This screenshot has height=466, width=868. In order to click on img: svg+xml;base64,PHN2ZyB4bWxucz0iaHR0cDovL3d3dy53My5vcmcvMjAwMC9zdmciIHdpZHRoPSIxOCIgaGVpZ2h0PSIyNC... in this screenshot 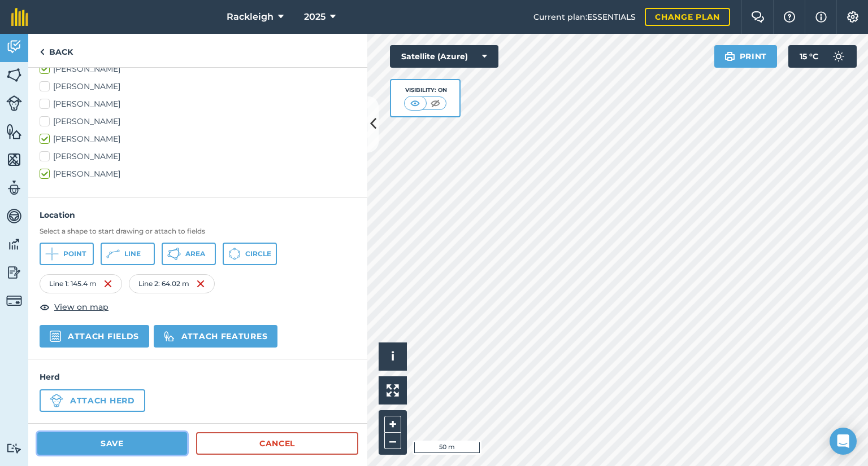, I will do `click(45, 307)`.